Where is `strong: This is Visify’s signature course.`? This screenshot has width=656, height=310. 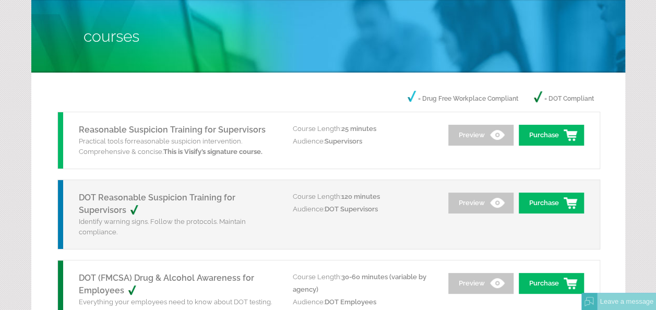 strong: This is Visify’s signature course. is located at coordinates (213, 151).